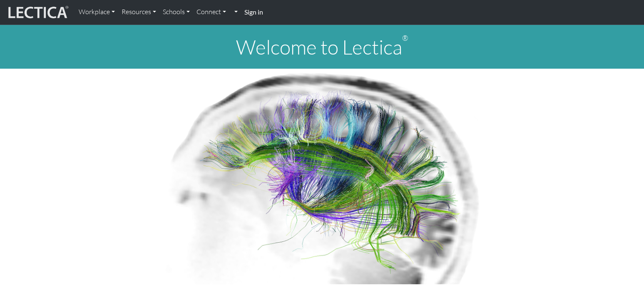 The width and height of the screenshot is (644, 303). I want to click on a: Schools, so click(176, 12).